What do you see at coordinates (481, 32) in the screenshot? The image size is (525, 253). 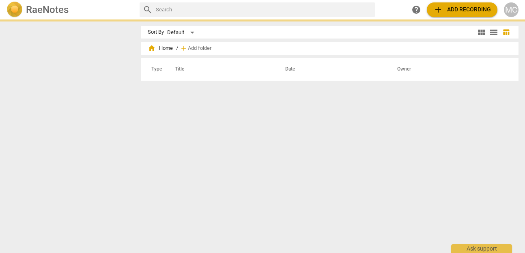 I see `span: view_module` at bounding box center [481, 32].